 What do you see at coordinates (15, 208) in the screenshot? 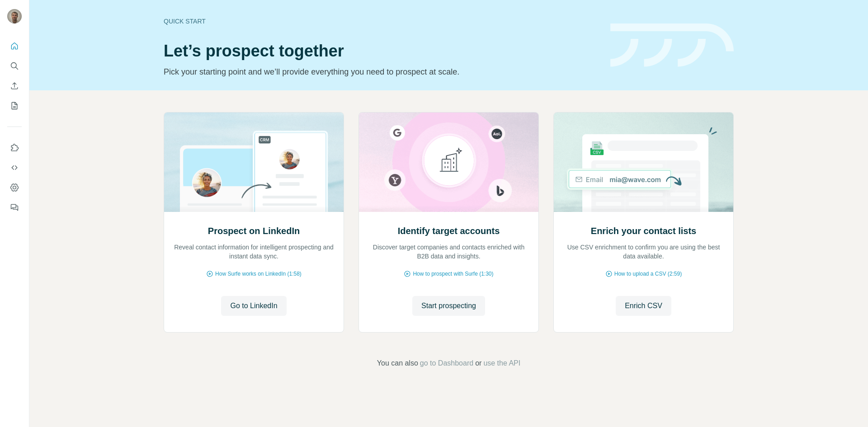
I see `button: Feedback` at bounding box center [15, 208].